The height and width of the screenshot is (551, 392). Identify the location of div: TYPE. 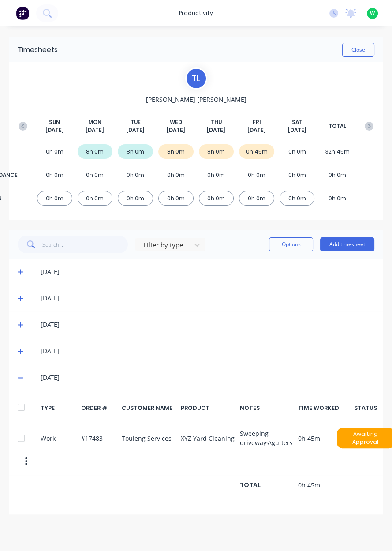
(58, 408).